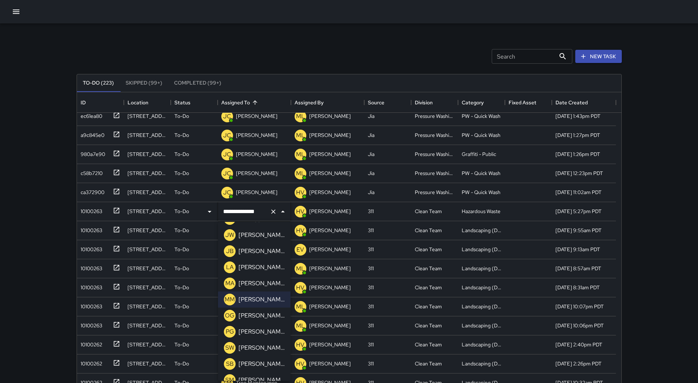  I want to click on button: Close, so click(283, 212).